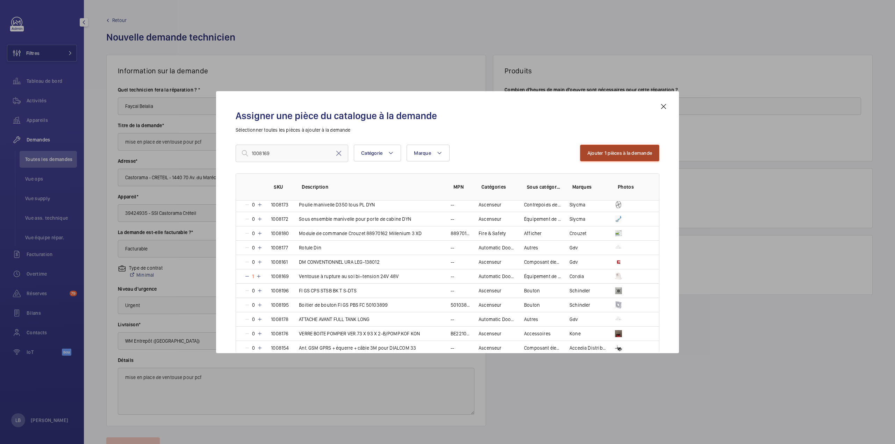 The width and height of the screenshot is (895, 444). Describe the element at coordinates (280, 205) in the screenshot. I see `p: 1008173` at that location.